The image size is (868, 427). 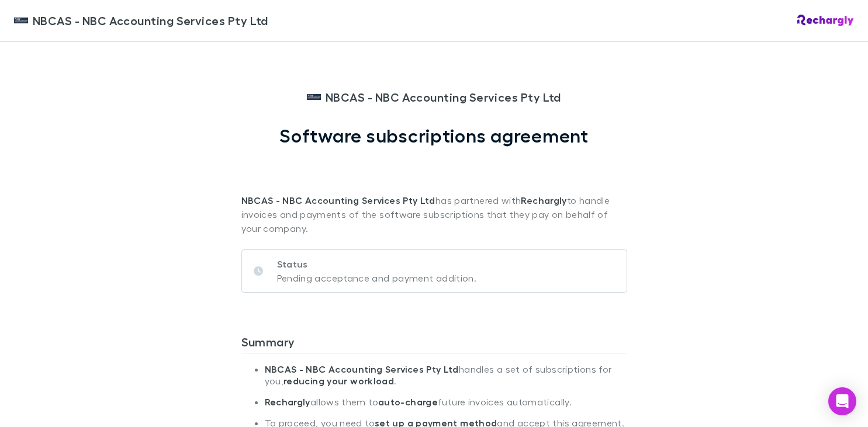 What do you see at coordinates (434, 344) in the screenshot?
I see `h3: Summary` at bounding box center [434, 344].